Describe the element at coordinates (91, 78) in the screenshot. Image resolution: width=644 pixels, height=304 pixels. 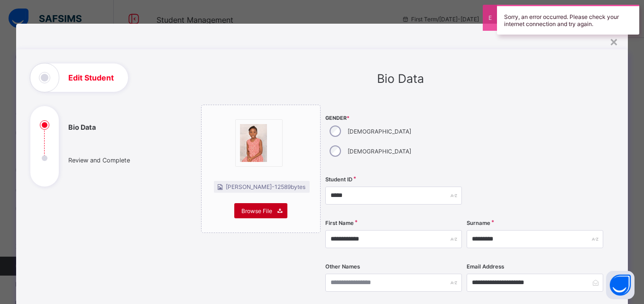
I see `h1: Edit Student` at that location.